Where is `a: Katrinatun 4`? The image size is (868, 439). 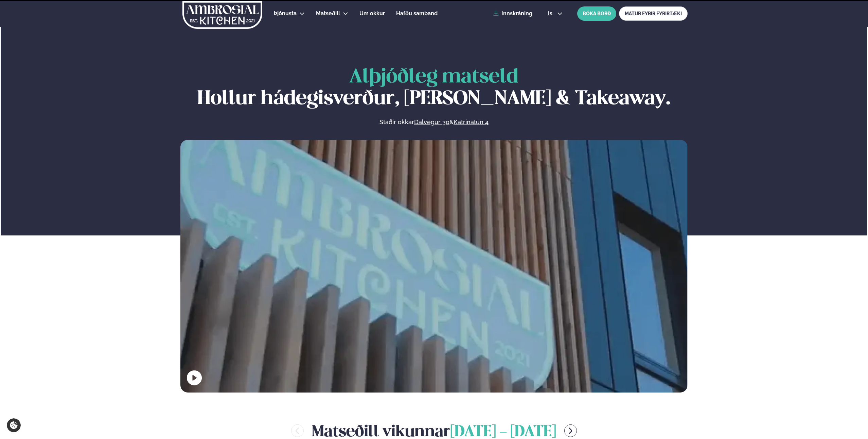
a: Katrinatun 4 is located at coordinates (471, 123).